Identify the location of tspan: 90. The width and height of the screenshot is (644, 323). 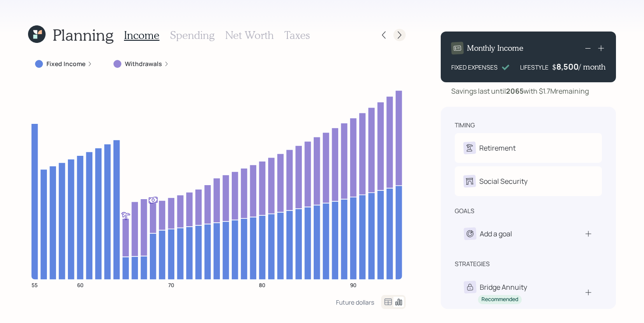
(353, 284).